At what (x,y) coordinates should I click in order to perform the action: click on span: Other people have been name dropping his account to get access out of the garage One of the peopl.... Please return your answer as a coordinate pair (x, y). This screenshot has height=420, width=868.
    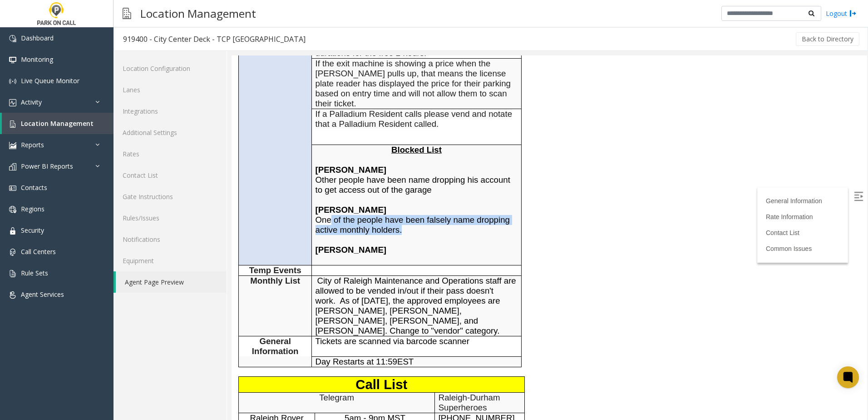
    Looking at the image, I should click on (181, 144).